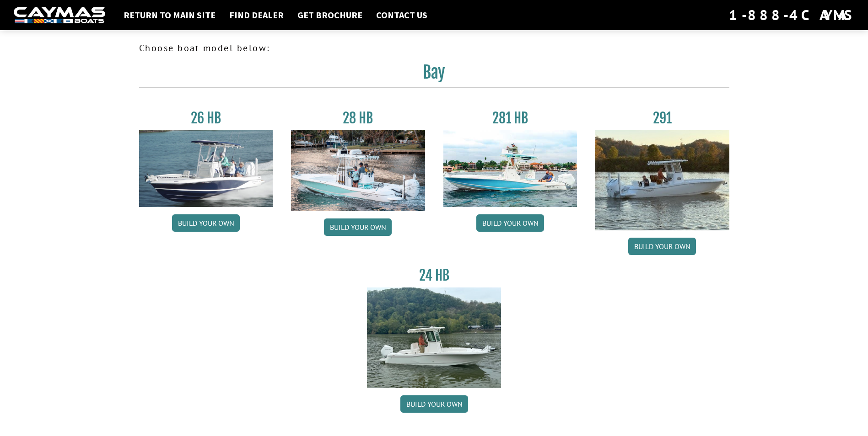 The height and width of the screenshot is (436, 868). I want to click on img: 28_hb_thumbnail_for_caymas_connect.jpg, so click(358, 171).